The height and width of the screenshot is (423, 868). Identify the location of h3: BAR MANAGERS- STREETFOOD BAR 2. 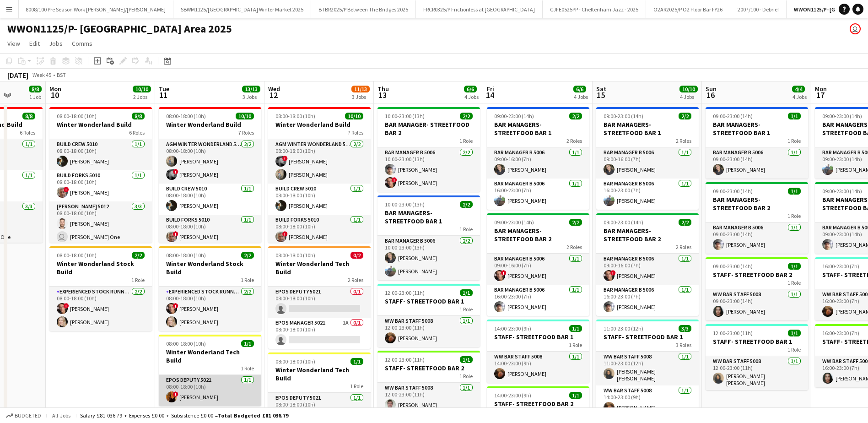
(648, 235).